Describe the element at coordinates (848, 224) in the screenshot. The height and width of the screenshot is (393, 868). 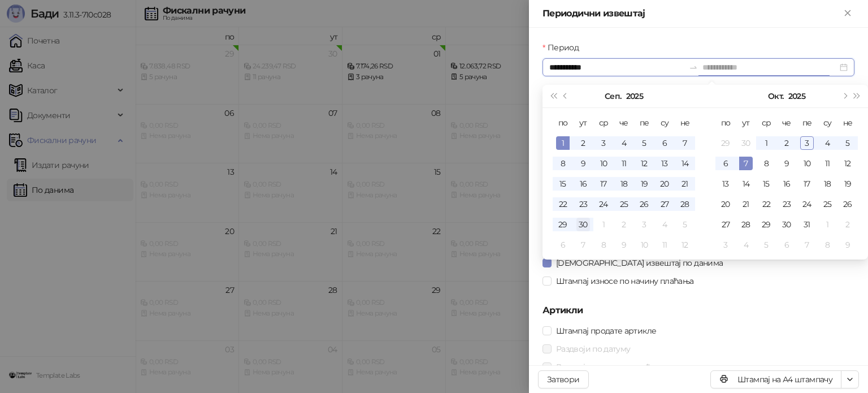
I see `td: 2025-11-02` at that location.